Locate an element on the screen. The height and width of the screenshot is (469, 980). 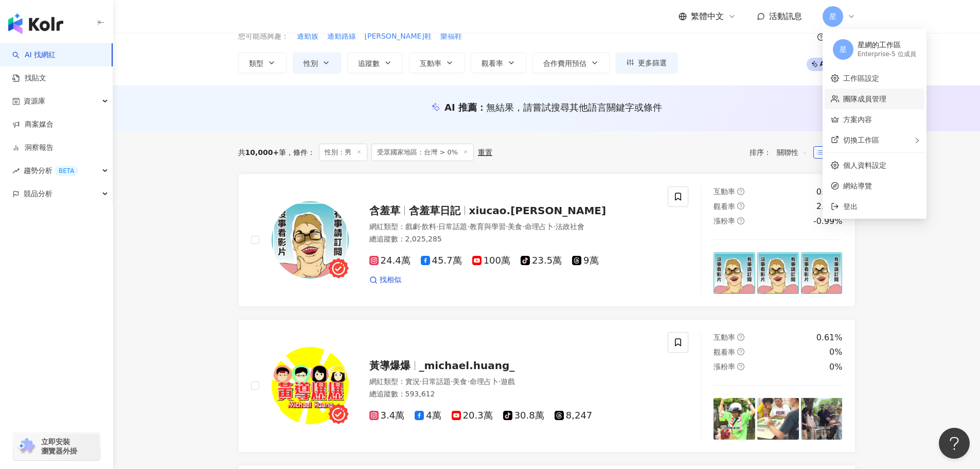
span: 無結果，請嘗試搜尋其他語言關鍵字或條件 is located at coordinates (575, 107).